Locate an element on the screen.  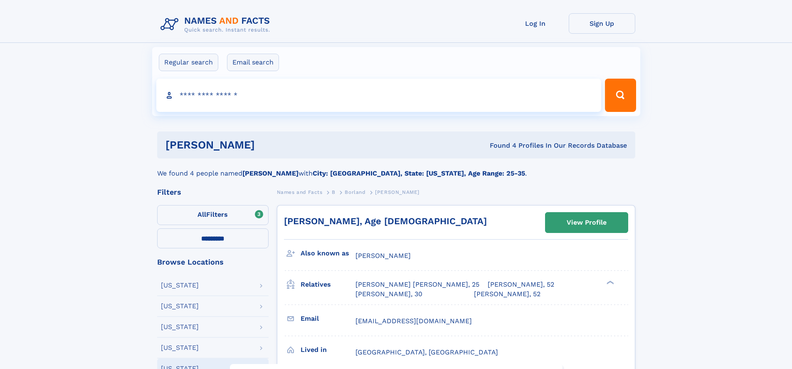
div: View Profile is located at coordinates (586, 222).